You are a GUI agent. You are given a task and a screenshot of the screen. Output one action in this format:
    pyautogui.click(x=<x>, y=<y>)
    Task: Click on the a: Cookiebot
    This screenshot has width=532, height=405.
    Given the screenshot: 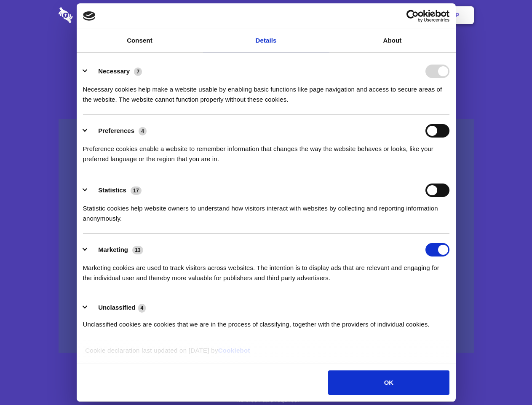 What is the action you would take?
    pyautogui.click(x=234, y=350)
    